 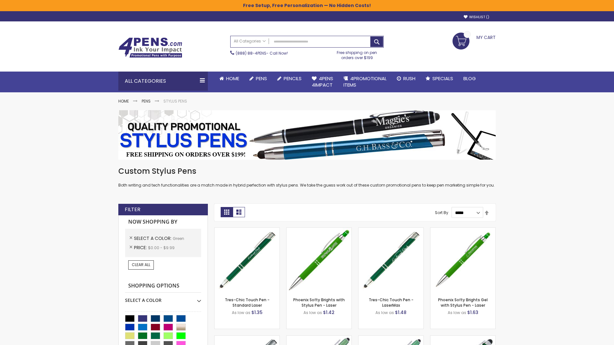 I want to click on a: Phoenix Softy Brights with Stylus Pen - Laser-Green, so click(x=319, y=230).